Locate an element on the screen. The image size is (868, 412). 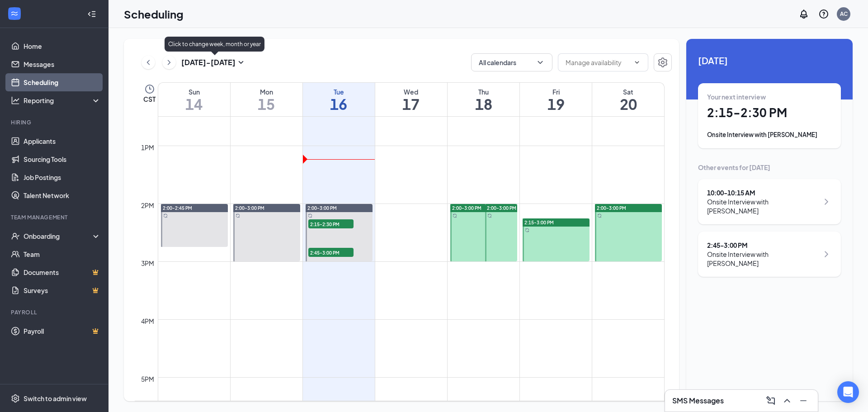
div: Click to change week, month or year is located at coordinates (214, 44).